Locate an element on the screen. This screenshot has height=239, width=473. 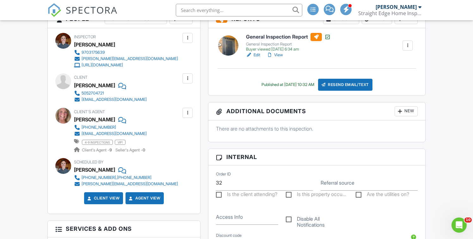
span: Client is located at coordinates (81, 77).